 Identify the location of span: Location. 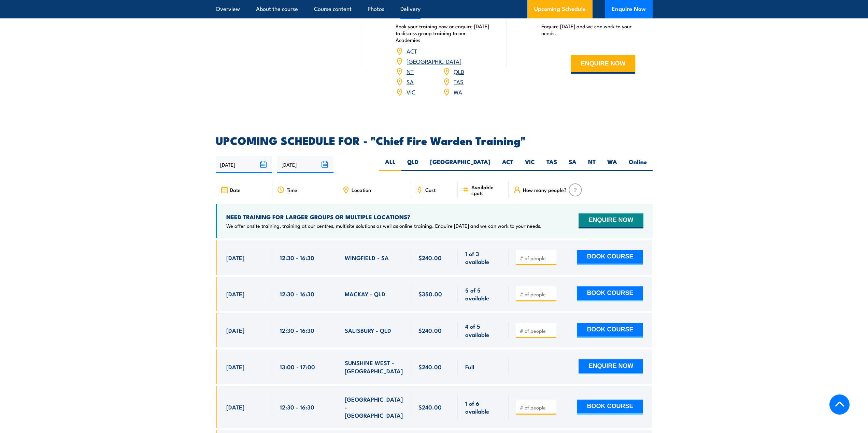
(361, 189).